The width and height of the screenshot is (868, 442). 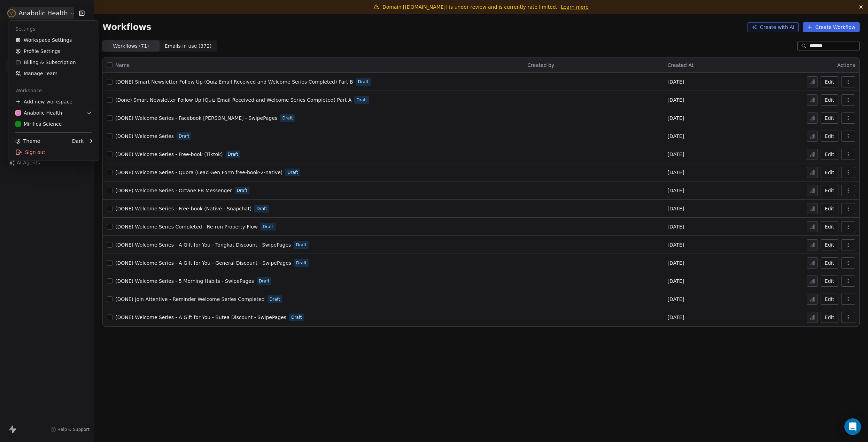 What do you see at coordinates (38, 124) in the screenshot?
I see `div: Mirifica Science` at bounding box center [38, 124].